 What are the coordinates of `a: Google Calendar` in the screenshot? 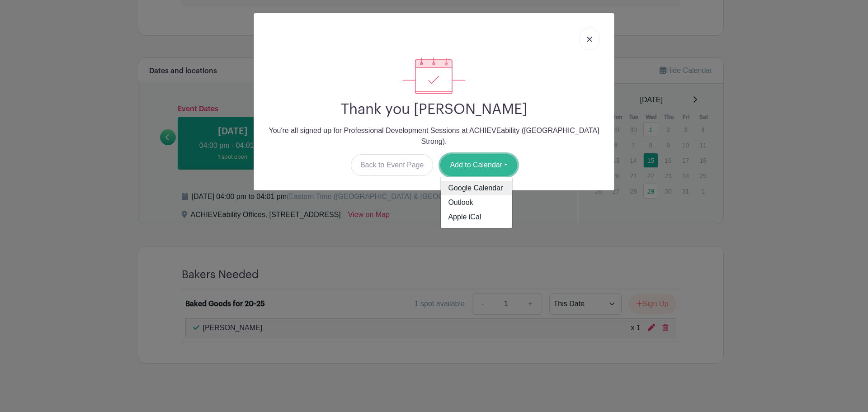 It's located at (477, 188).